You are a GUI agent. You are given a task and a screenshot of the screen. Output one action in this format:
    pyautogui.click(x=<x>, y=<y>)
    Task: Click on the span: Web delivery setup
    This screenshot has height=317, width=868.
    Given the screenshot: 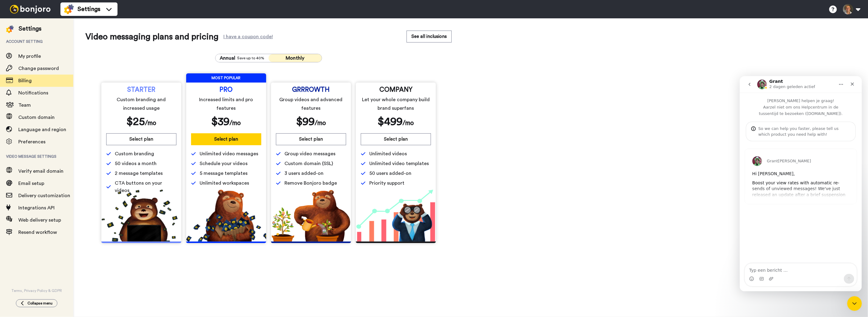 What is the action you would take?
    pyautogui.click(x=40, y=220)
    